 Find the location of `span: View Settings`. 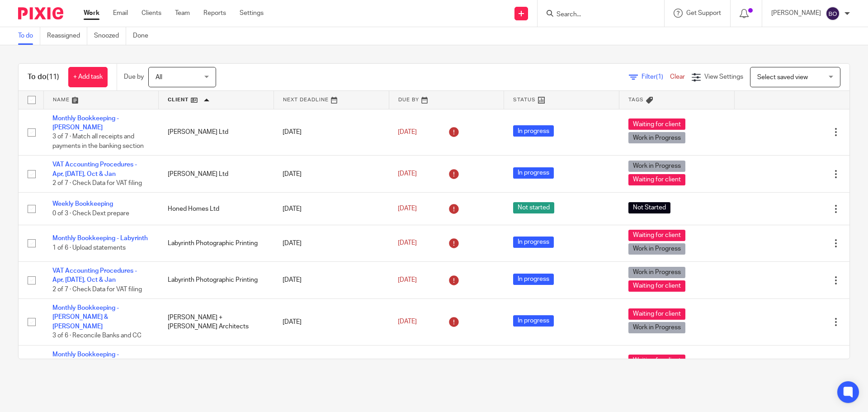

span: View Settings is located at coordinates (723, 77).